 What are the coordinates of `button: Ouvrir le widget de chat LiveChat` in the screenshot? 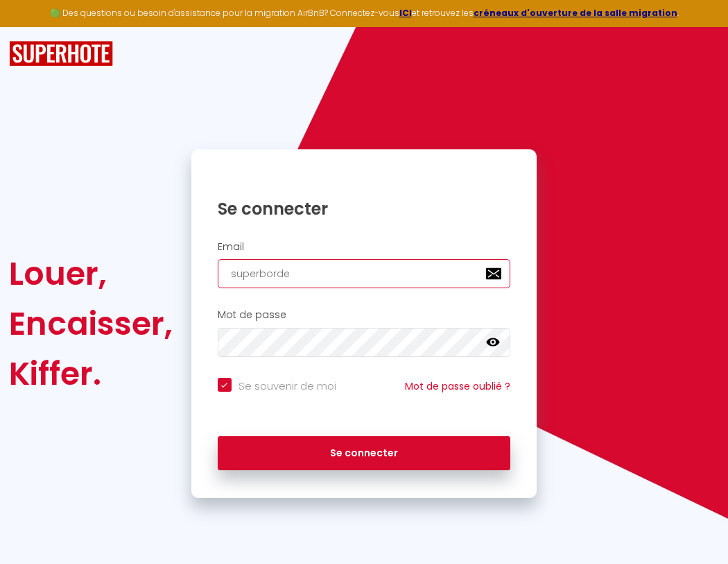 It's located at (32, 26).